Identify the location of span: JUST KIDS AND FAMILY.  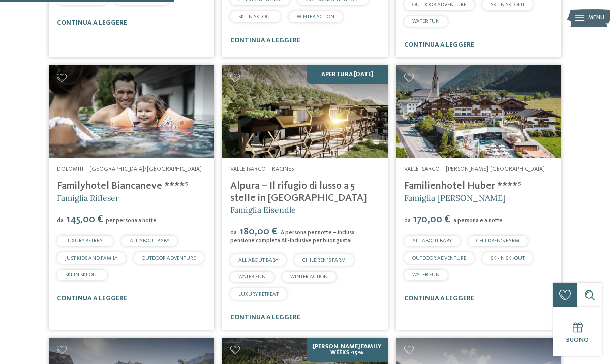
(91, 258).